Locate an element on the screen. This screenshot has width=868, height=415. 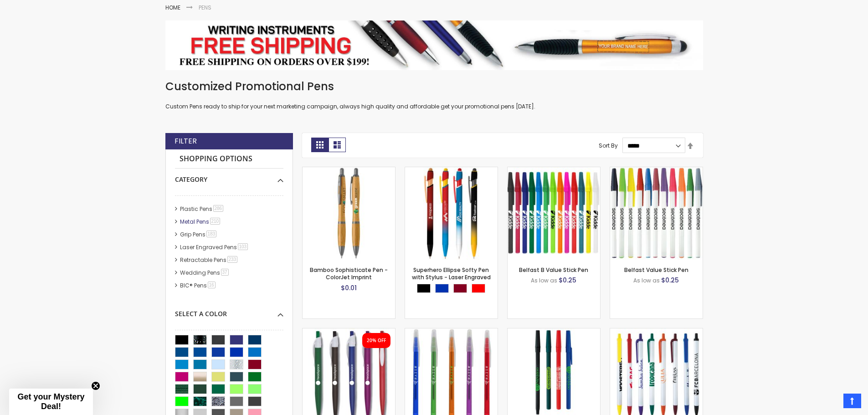
div: Custom Pens ready to ship for your next marketing campaign, always high quality and affordable ge... is located at coordinates (434, 95).